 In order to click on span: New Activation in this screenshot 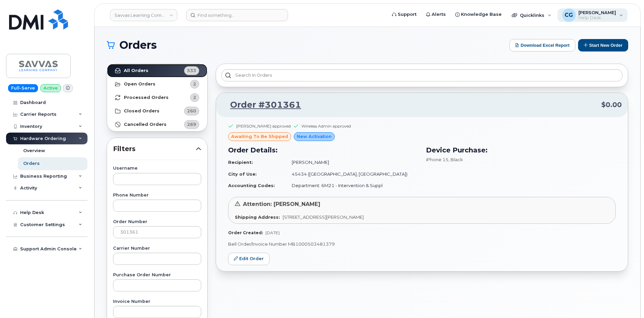, I will do `click(314, 136)`.